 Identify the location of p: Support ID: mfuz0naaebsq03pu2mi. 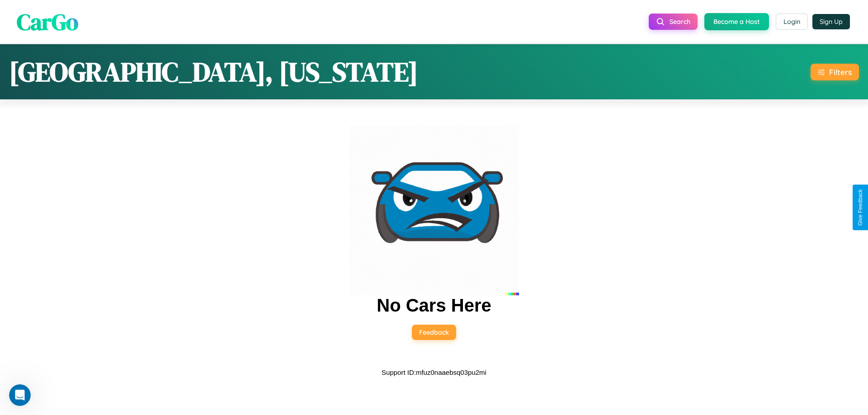
(434, 372).